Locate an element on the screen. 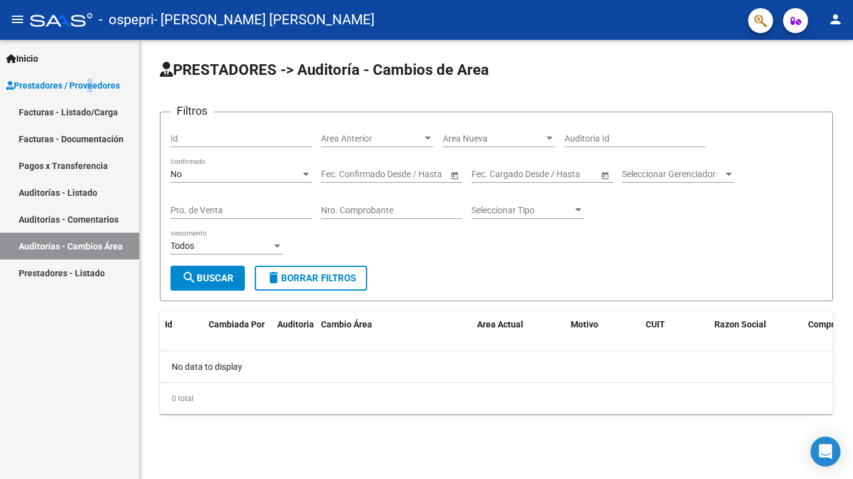 This screenshot has width=853, height=479. span: Prestadores / Proveedores is located at coordinates (63, 86).